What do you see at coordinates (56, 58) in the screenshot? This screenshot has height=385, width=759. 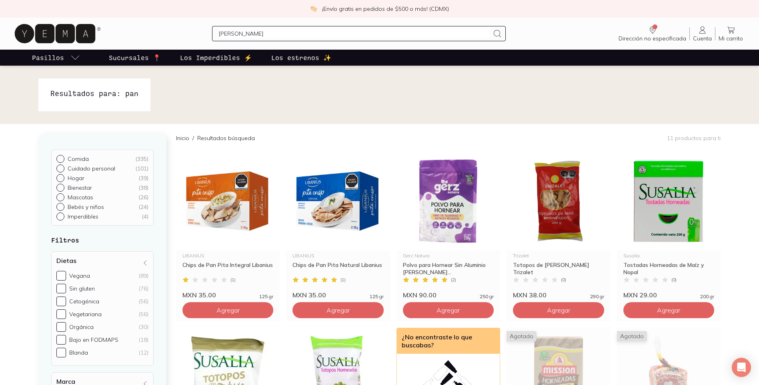 I see `a: pasillo-todos-link` at bounding box center [56, 58].